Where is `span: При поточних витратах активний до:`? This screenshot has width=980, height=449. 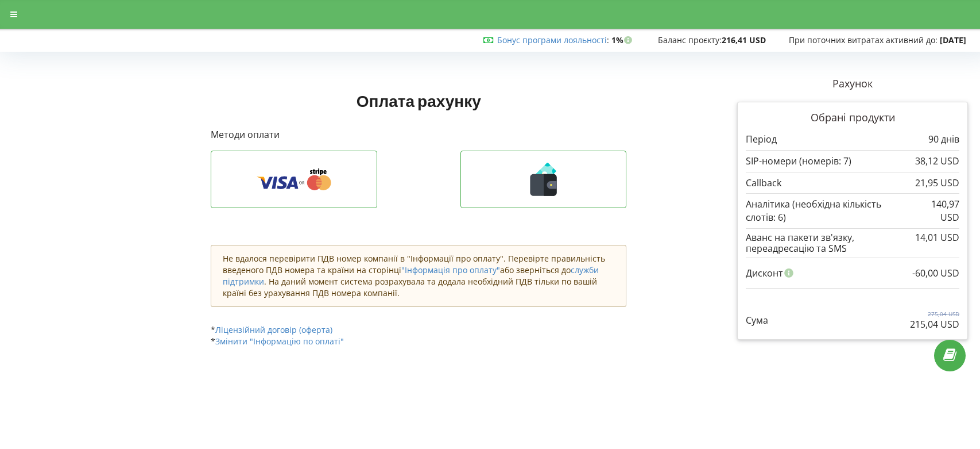
span: При поточних витратах активний до: is located at coordinates (863, 40).